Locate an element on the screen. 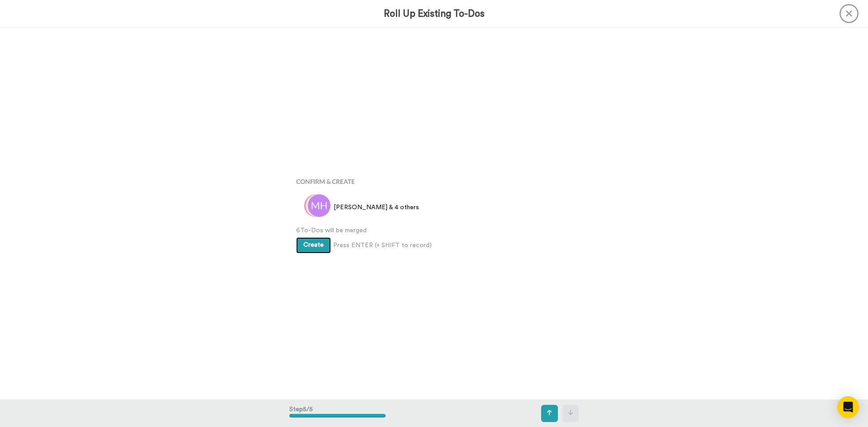 The width and height of the screenshot is (868, 427). span: Create is located at coordinates (313, 245).